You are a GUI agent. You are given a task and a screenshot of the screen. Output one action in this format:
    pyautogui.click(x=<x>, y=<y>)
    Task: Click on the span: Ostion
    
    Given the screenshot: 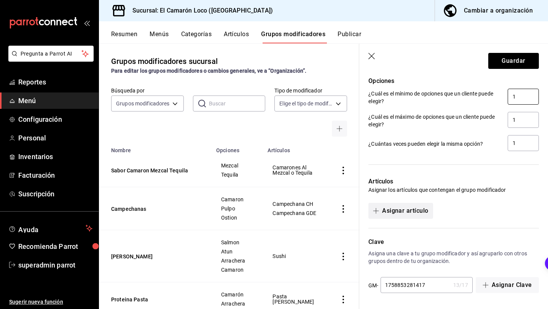 What is the action you would take?
    pyautogui.click(x=237, y=218)
    